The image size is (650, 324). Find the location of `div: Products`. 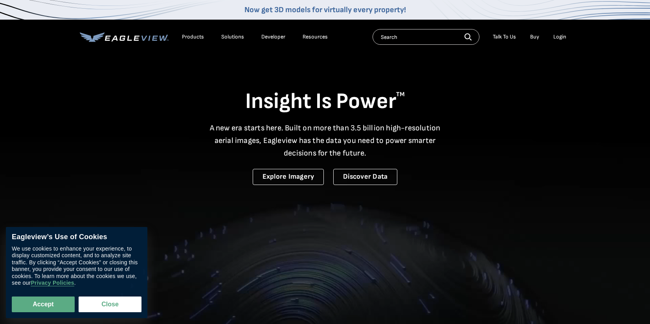

div: Products is located at coordinates (193, 37).